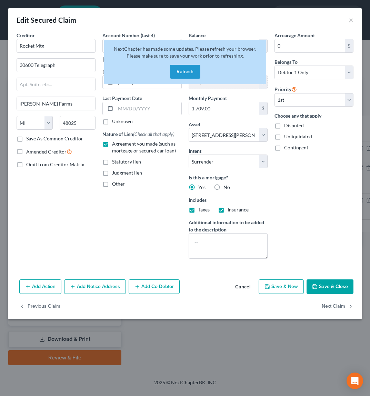 The image size is (370, 396). Describe the element at coordinates (56, 65) in the screenshot. I see `input: Enter address...` at that location.